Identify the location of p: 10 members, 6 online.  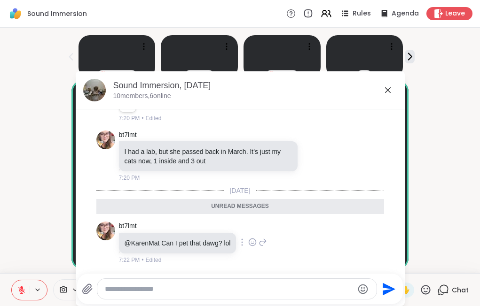
(142, 96).